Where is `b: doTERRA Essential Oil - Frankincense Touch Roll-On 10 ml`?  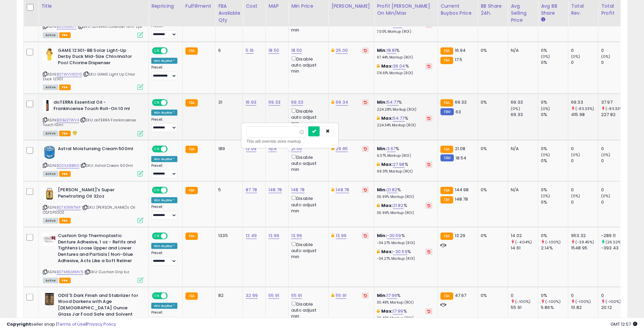 b: doTERRA Essential Oil - Frankincense Touch Roll-On 10 ml is located at coordinates (94, 106).